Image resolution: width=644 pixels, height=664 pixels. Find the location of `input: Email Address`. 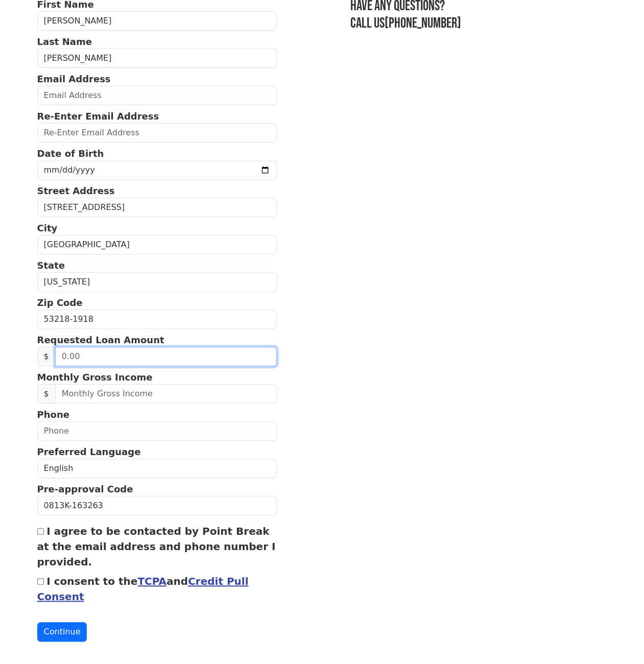

input: Email Address is located at coordinates (157, 95).